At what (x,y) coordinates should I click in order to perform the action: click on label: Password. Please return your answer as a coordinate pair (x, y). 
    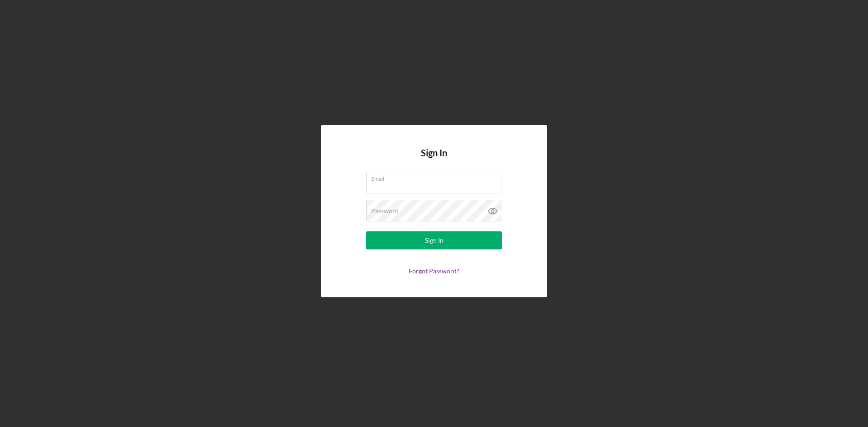
    Looking at the image, I should click on (385, 211).